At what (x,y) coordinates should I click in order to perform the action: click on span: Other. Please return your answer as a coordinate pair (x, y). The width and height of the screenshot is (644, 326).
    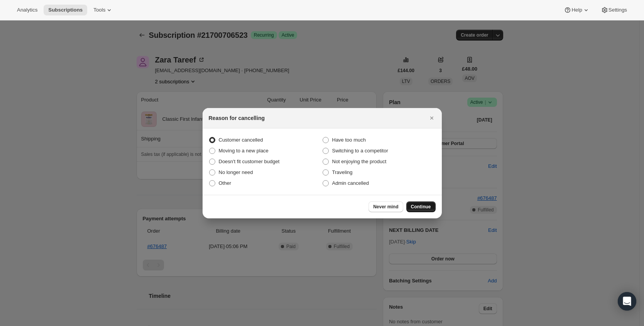
    Looking at the image, I should click on (225, 182).